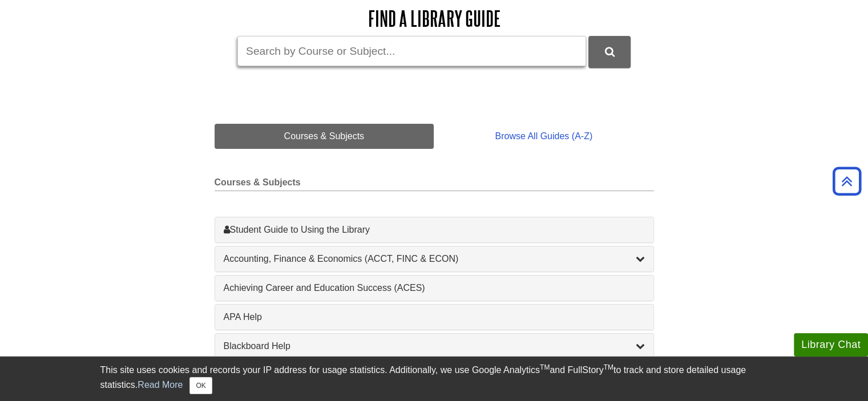  I want to click on h2: Find a Library Guide, so click(435, 19).